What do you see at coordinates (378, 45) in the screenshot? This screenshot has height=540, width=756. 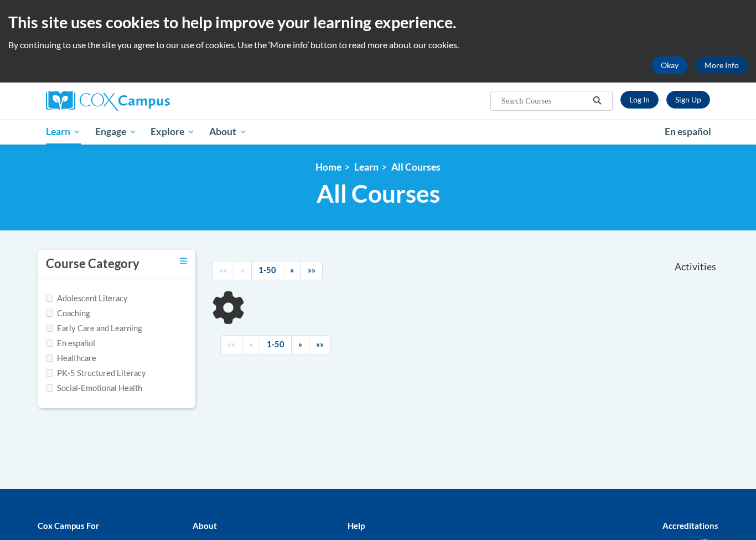 I see `p: By continuing to use the site you agree to our use of cookies. Use the ‘More info’ button to read...` at bounding box center [378, 45].